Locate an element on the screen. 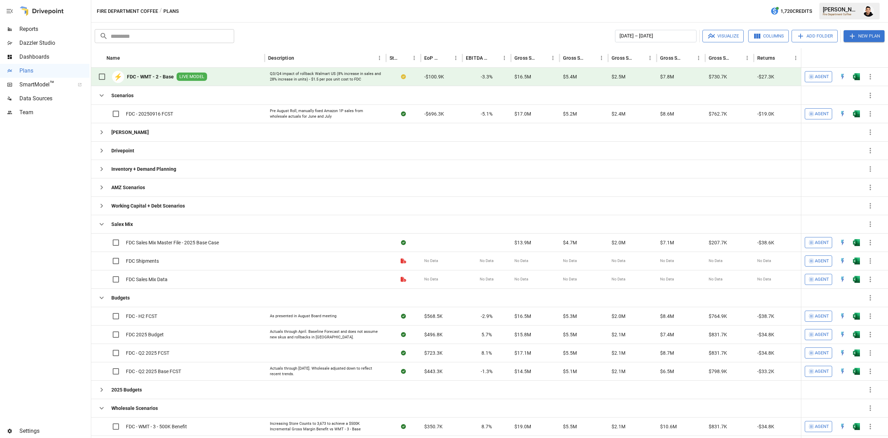  span: ™ is located at coordinates (52, 84).